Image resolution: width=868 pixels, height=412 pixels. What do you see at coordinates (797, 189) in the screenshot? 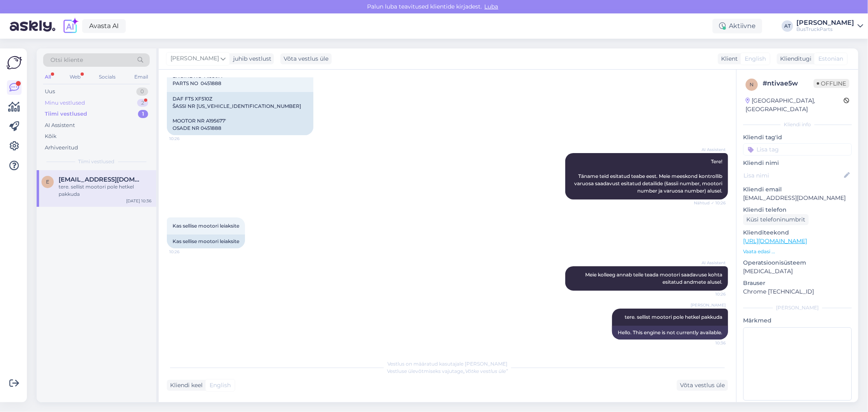
I see `p: Kliendi email` at bounding box center [797, 189].